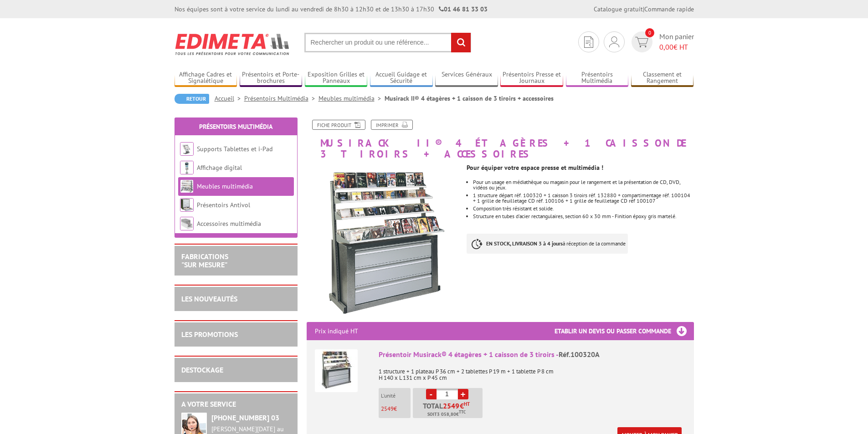 The height and width of the screenshot is (434, 868). What do you see at coordinates (501, 139) in the screenshot?
I see `h1: Musirack II® 4 étagères + 1 caisson de 3 tiroirs + accessoires` at bounding box center [501, 139].